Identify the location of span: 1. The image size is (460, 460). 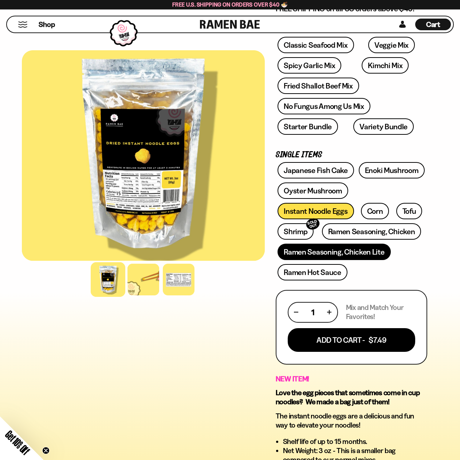
(313, 312).